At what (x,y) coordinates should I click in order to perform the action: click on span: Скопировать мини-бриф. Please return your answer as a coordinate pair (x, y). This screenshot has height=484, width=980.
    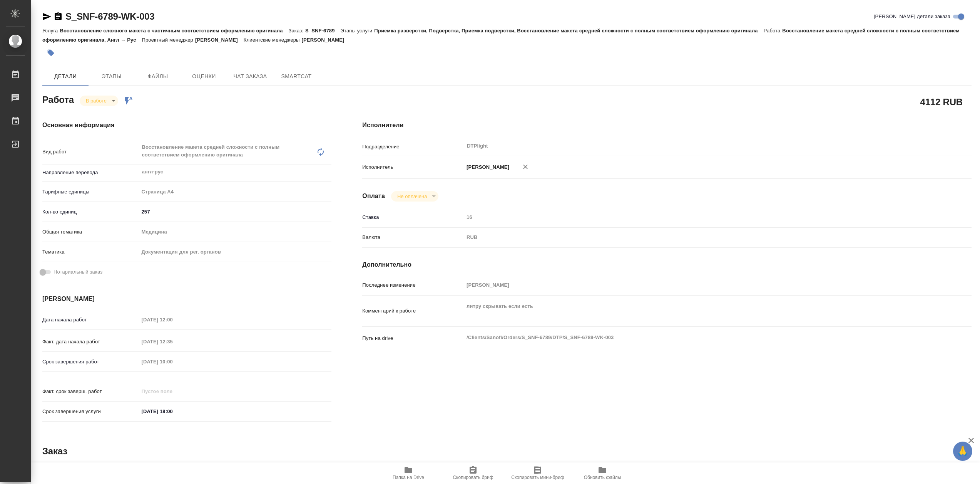
    Looking at the image, I should click on (537, 477).